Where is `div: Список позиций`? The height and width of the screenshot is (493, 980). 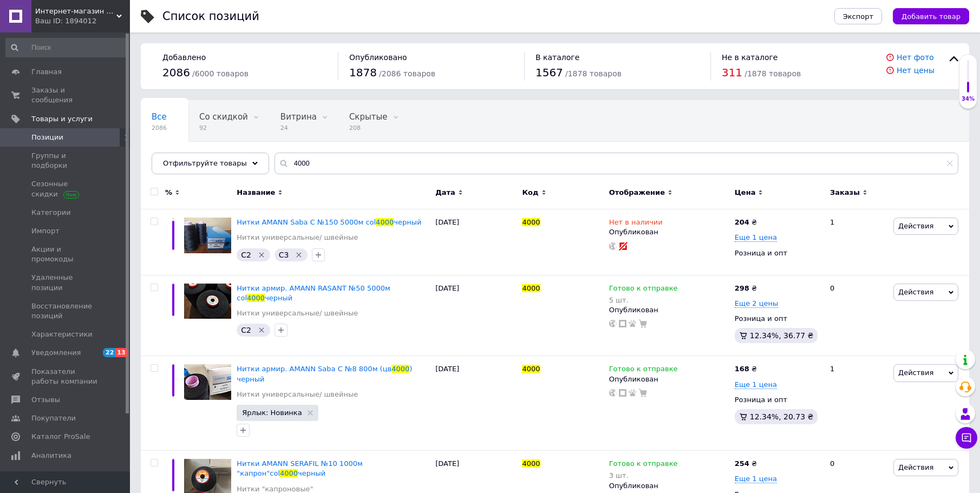
div: Список позиций is located at coordinates (211, 16).